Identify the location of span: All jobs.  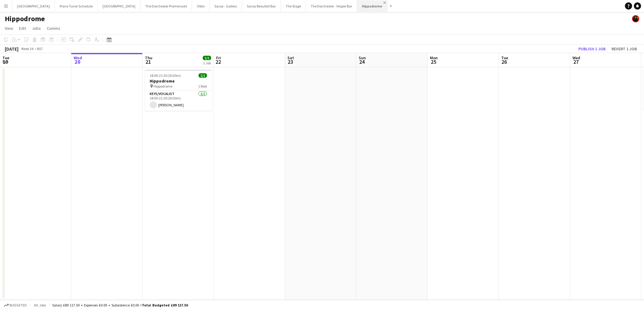
(40, 305).